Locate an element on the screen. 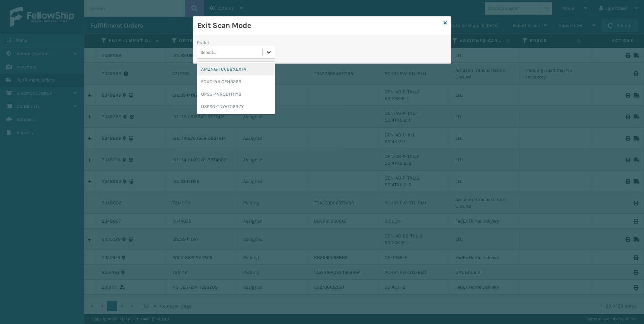 The image size is (644, 324). div: FDXG-9JLGEN326B is located at coordinates (236, 81).